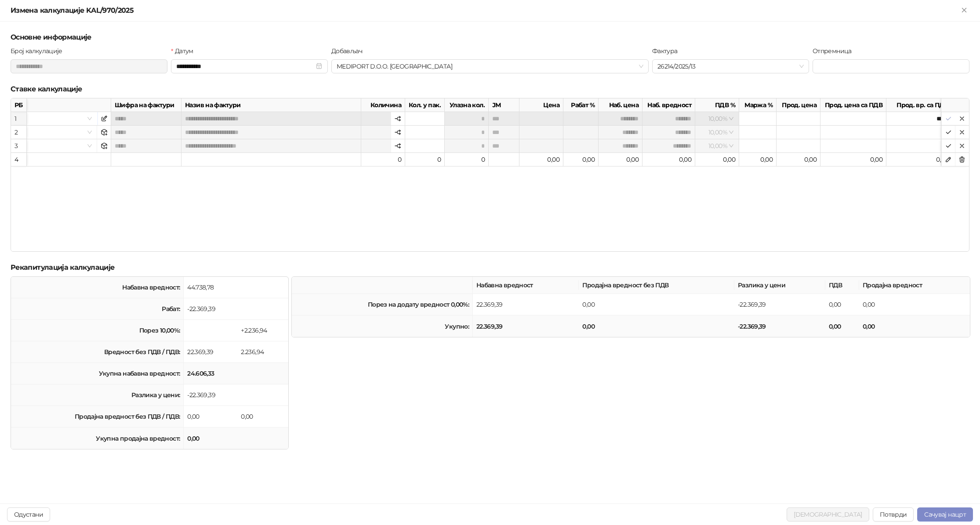 This screenshot has width=980, height=525. Describe the element at coordinates (945, 515) in the screenshot. I see `button: Сачувај нацрт` at that location.